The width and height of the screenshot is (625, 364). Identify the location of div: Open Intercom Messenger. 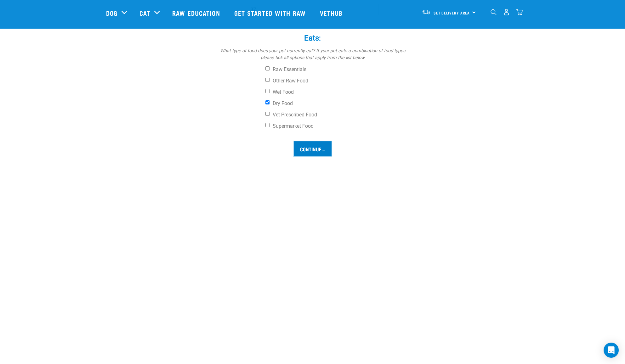
(611, 350).